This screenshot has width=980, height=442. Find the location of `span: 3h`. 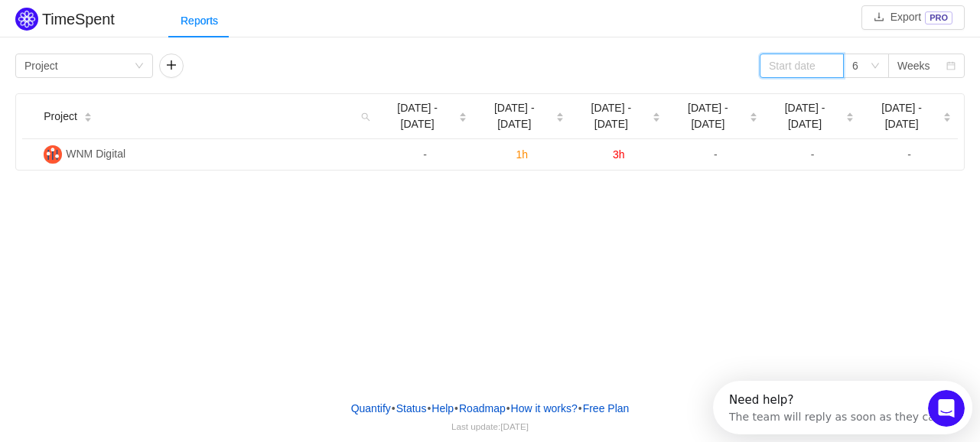

span: 3h is located at coordinates (618, 155).